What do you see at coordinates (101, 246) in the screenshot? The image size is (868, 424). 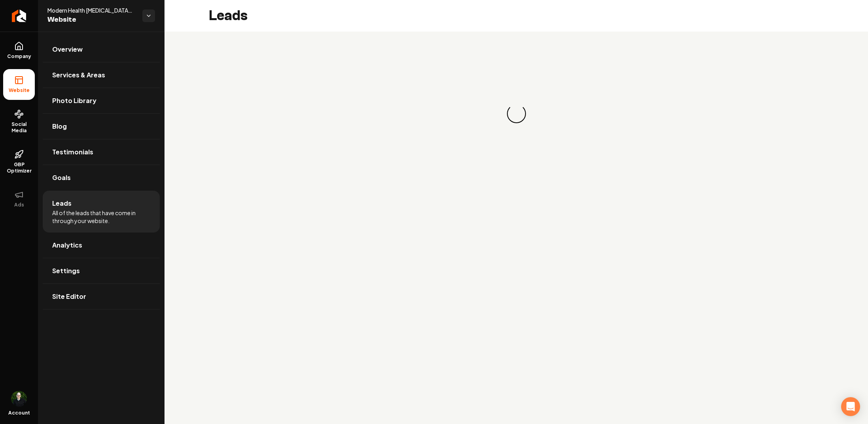 I see `a: Analytics` at bounding box center [101, 246].